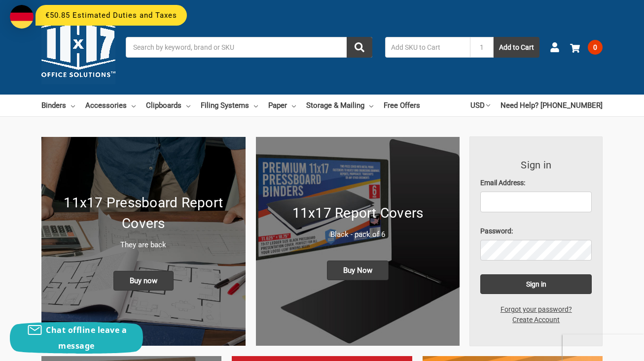  I want to click on img: 11x17.com, so click(78, 47).